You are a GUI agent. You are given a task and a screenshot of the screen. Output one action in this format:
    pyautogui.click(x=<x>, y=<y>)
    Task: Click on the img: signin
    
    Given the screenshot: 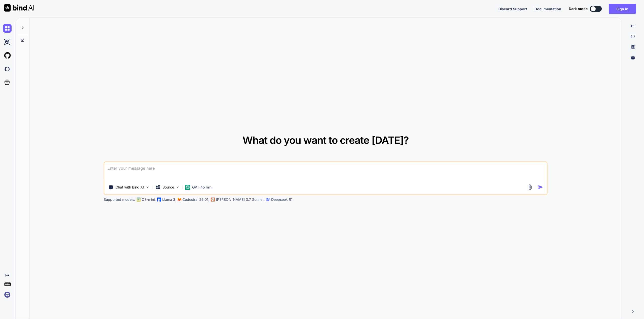 What is the action you would take?
    pyautogui.click(x=8, y=295)
    